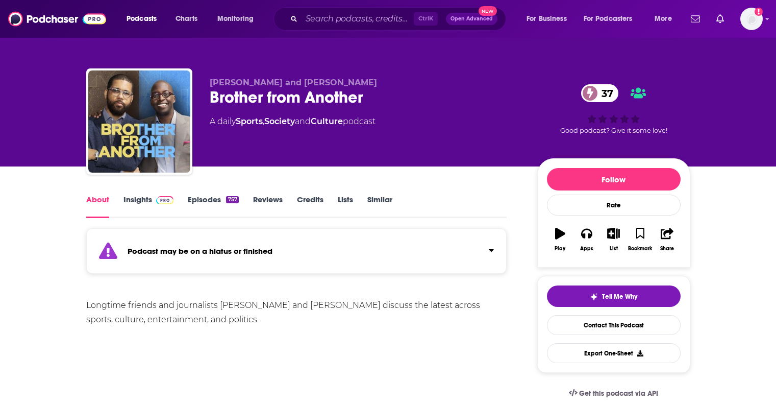  What do you see at coordinates (235, 19) in the screenshot?
I see `span: Monitoring` at bounding box center [235, 19].